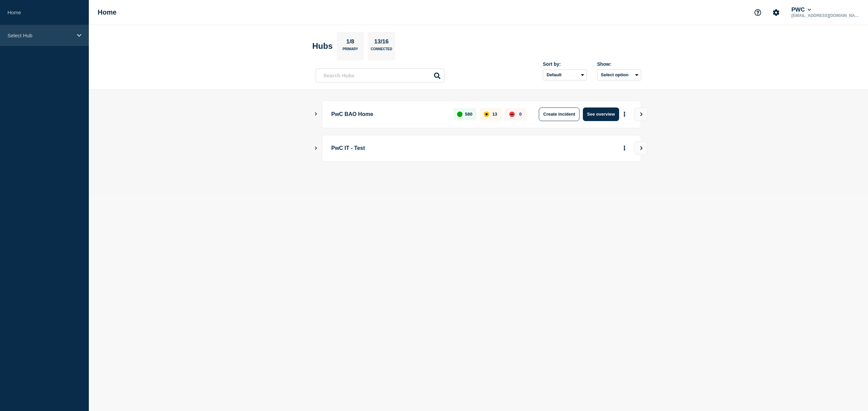 The image size is (868, 411). Describe the element at coordinates (388, 114) in the screenshot. I see `p: PwC BAO Home` at that location.